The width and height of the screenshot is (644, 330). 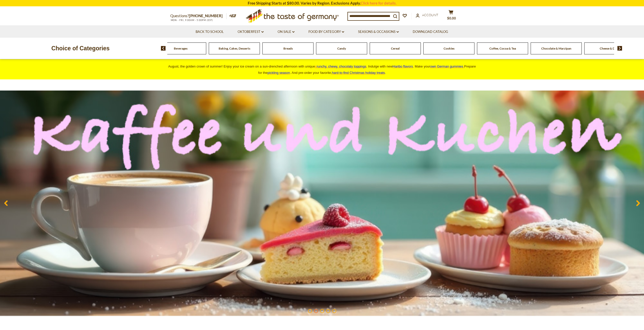 I want to click on a: Chocolate & Marzipan, so click(x=556, y=48).